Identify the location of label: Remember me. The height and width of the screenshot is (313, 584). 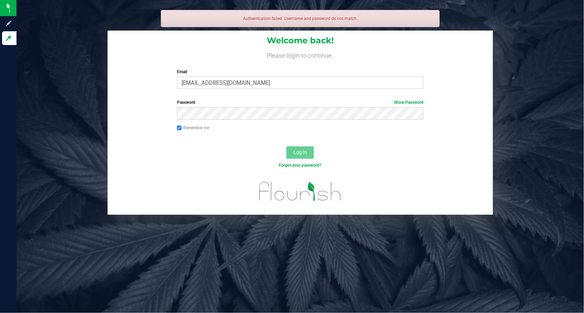
(193, 128).